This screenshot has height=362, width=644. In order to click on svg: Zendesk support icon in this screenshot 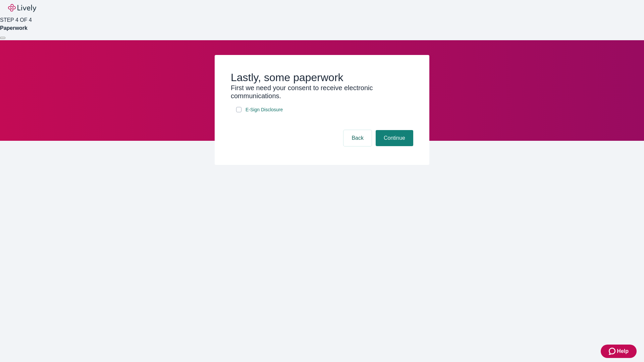, I will do `click(613, 351)`.